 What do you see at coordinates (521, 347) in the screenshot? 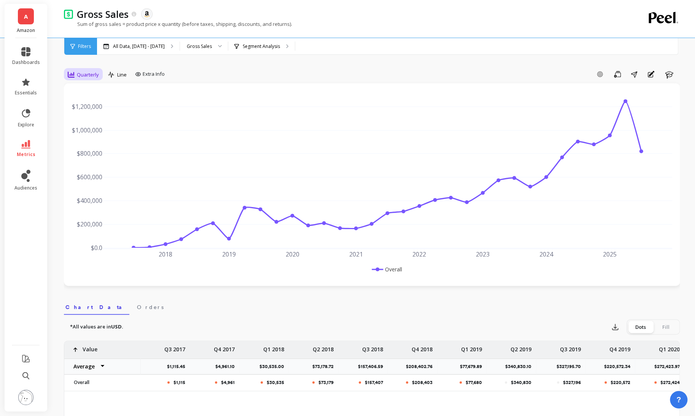
I see `p: Q2 2019` at bounding box center [521, 347].